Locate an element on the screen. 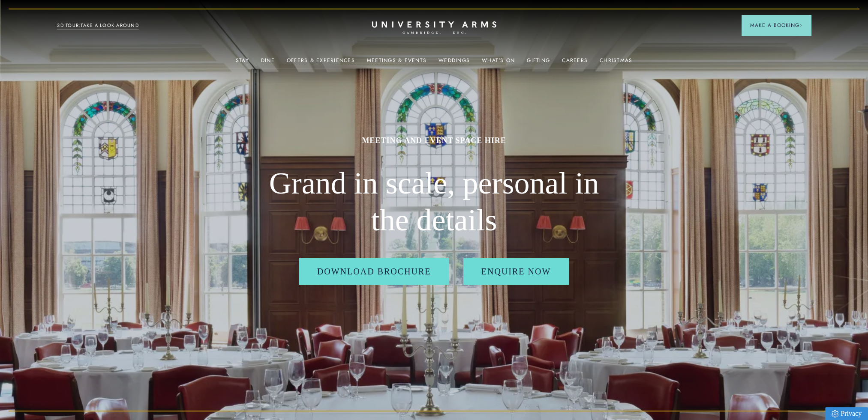 The image size is (868, 420). a: Careers is located at coordinates (575, 63).